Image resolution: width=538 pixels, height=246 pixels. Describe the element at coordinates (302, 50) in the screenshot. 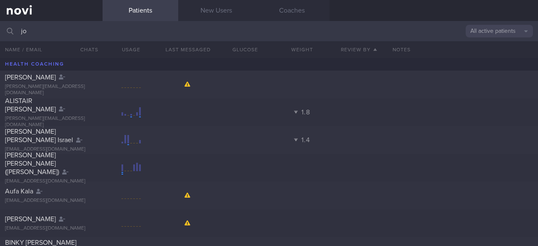

I see `button: Weight` at that location.